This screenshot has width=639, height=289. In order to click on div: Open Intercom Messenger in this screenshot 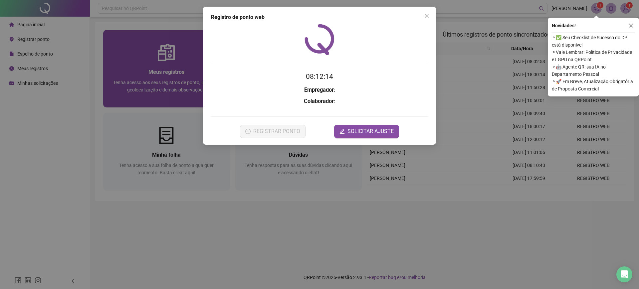, I will do `click(625, 275)`.